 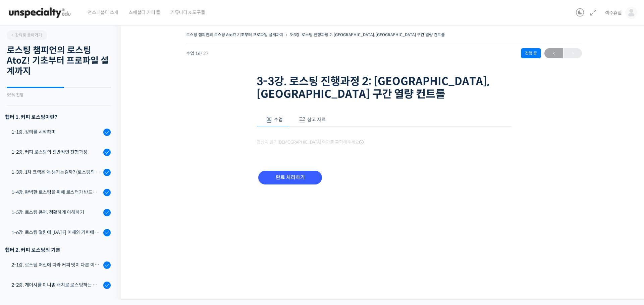 What do you see at coordinates (235, 35) in the screenshot?
I see `a: 로스팅 챔피언의 로스팅 AtoZ! 기초부터 프로파일 설계까지` at bounding box center [235, 35].